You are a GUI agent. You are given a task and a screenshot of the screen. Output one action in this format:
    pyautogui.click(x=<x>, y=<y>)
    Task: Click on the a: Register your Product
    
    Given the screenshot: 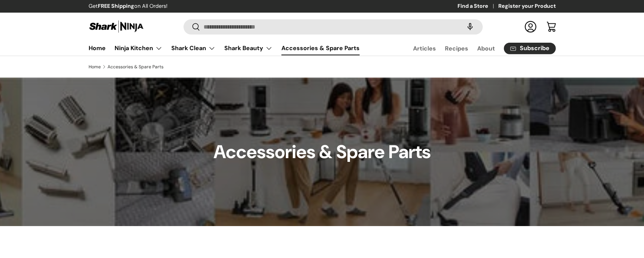 What is the action you would take?
    pyautogui.click(x=527, y=6)
    